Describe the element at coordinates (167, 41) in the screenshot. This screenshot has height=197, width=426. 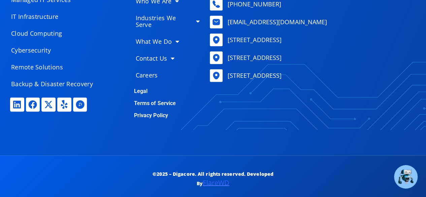
I see `a: What We Do` at that location.